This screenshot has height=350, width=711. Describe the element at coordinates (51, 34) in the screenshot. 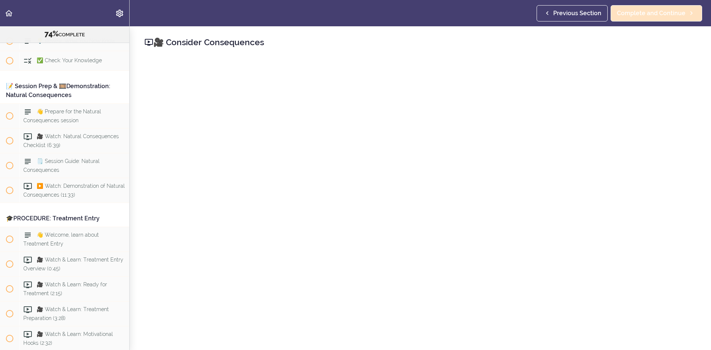

I see `span: 74%` at that location.